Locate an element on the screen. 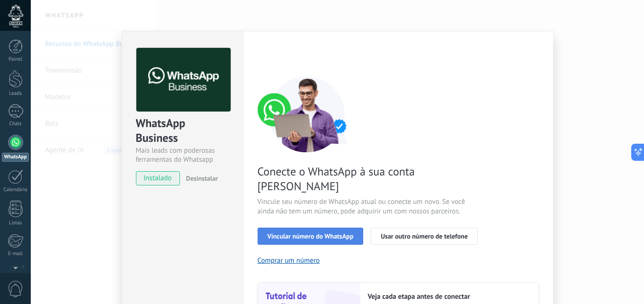  h2: Veja cada etapa antes de conectar is located at coordinates (448, 296).